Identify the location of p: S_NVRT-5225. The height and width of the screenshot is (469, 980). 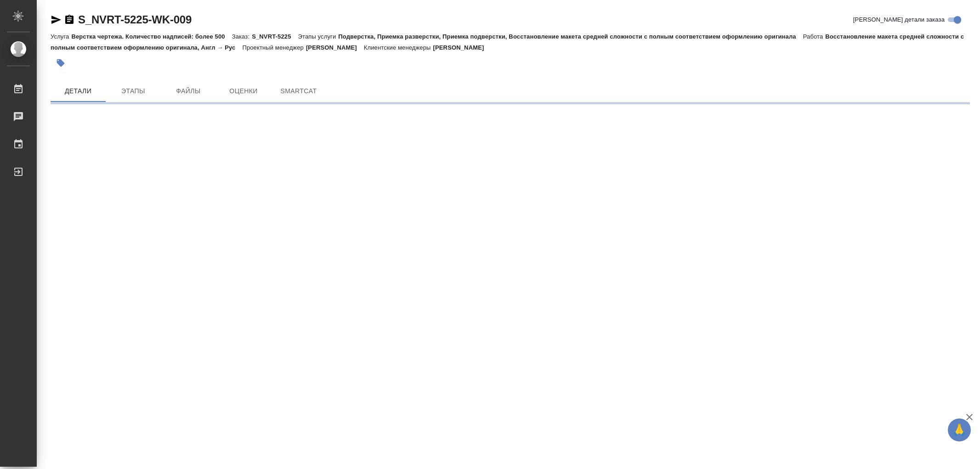
(275, 36).